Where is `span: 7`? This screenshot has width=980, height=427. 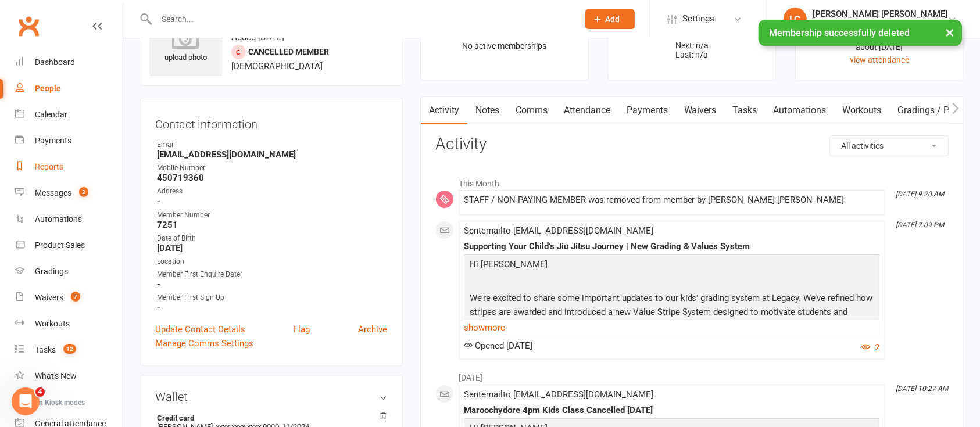
span: 7 is located at coordinates (75, 297).